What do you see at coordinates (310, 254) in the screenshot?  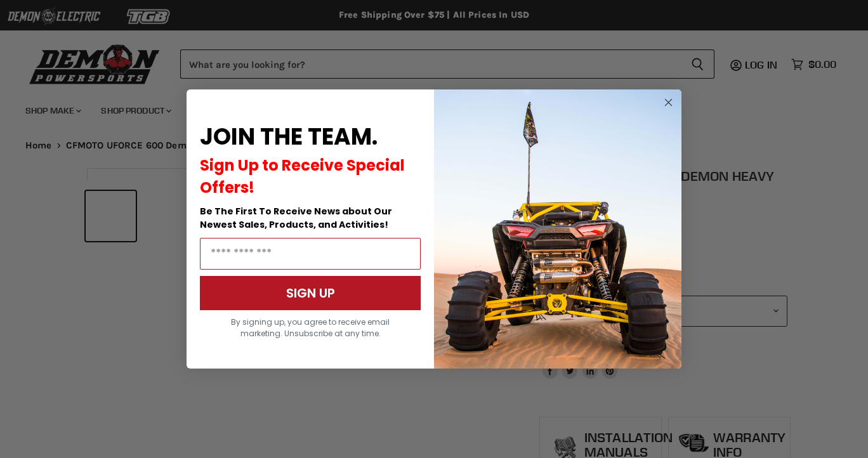 I see `input: Email Address` at bounding box center [310, 254].